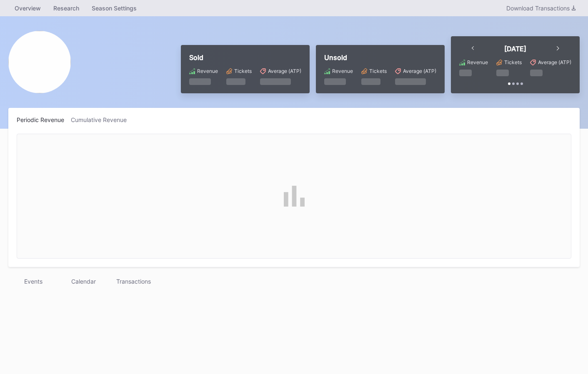 This screenshot has width=588, height=374. What do you see at coordinates (541, 8) in the screenshot?
I see `div: Download Transactions` at bounding box center [541, 8].